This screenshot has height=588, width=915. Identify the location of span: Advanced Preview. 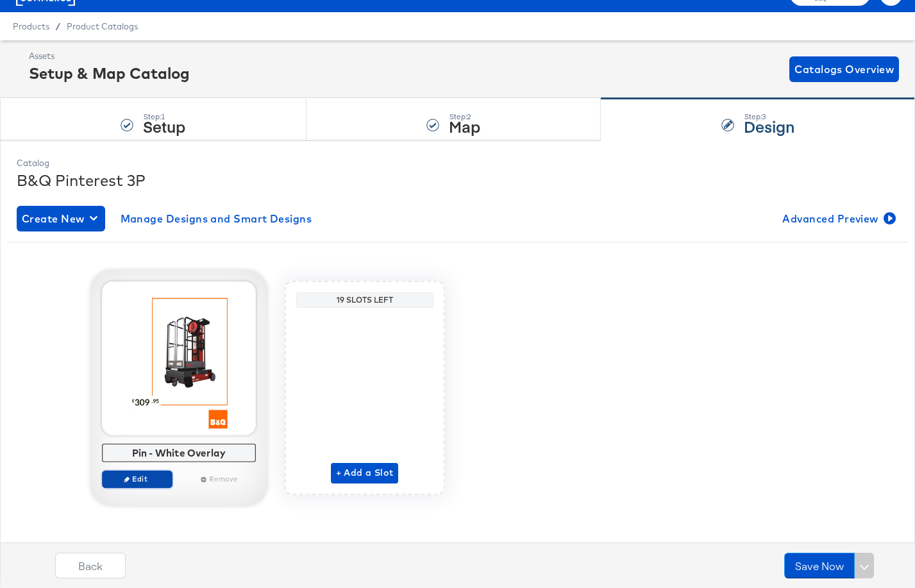
(837, 219).